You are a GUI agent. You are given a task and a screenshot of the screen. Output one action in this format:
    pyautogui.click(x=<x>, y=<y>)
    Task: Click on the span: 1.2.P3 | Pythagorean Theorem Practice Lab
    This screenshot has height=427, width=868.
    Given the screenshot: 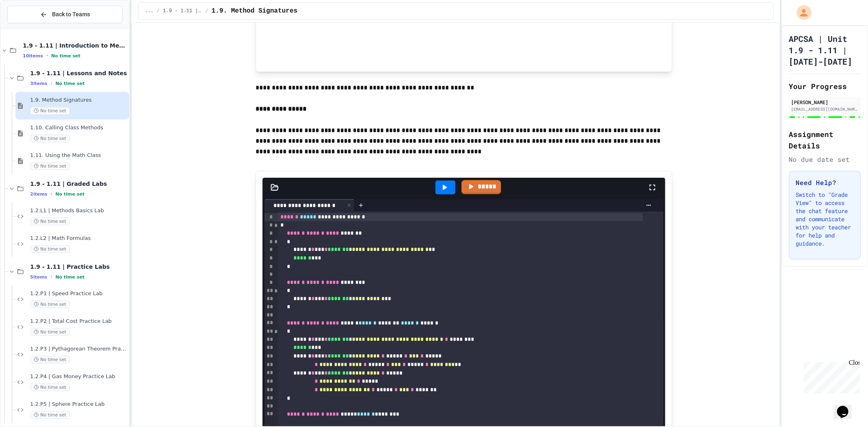 What is the action you would take?
    pyautogui.click(x=78, y=349)
    